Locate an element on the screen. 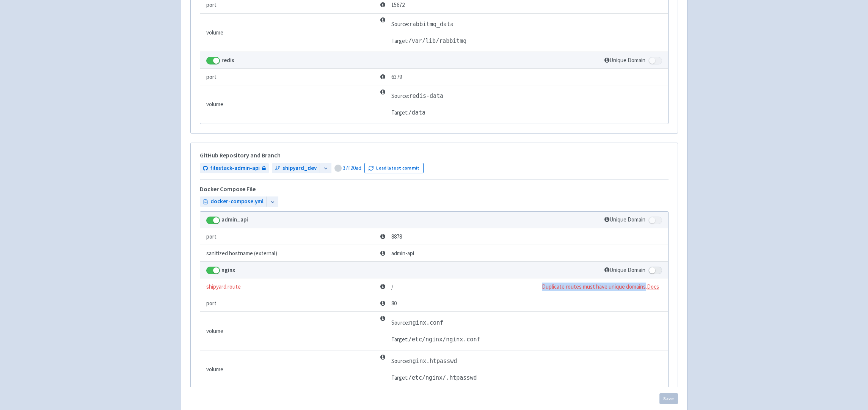 The height and width of the screenshot is (410, 868). span: redis-data is located at coordinates (426, 96).